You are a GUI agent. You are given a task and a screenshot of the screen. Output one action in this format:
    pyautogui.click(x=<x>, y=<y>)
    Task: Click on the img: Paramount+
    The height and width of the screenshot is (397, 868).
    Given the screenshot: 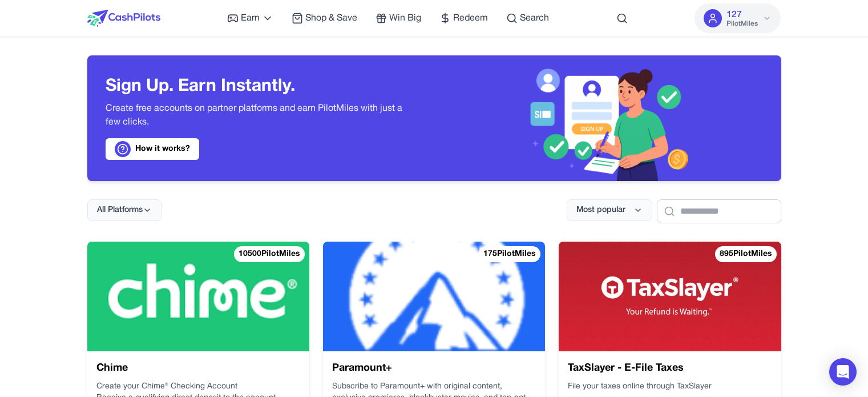 What is the action you would take?
    pyautogui.click(x=434, y=296)
    